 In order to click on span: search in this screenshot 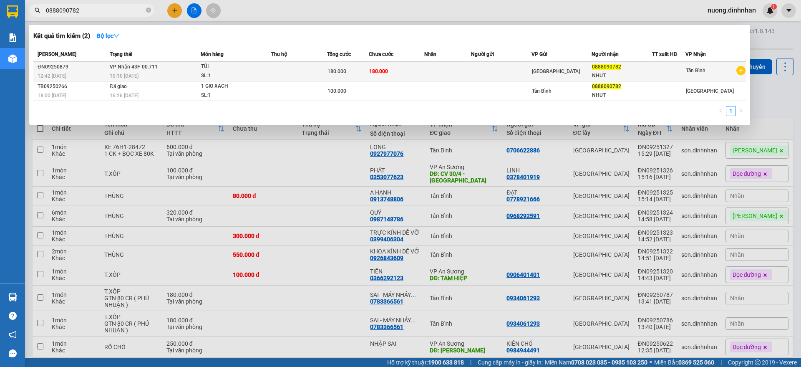, I will do `click(38, 10)`.